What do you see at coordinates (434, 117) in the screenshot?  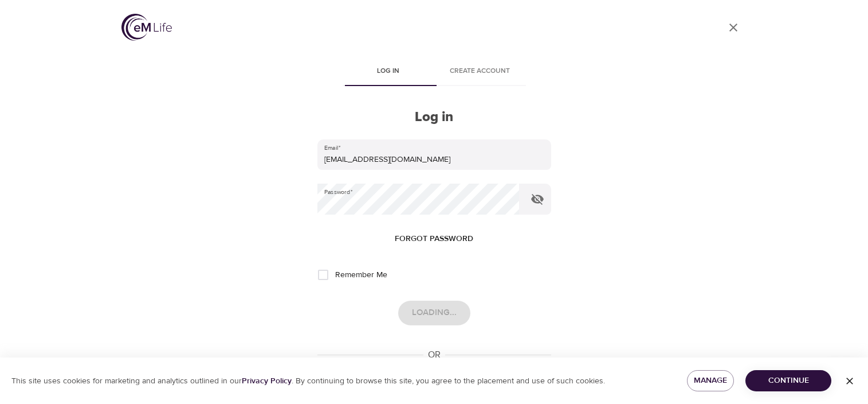 I see `h2: Log in` at bounding box center [434, 117].